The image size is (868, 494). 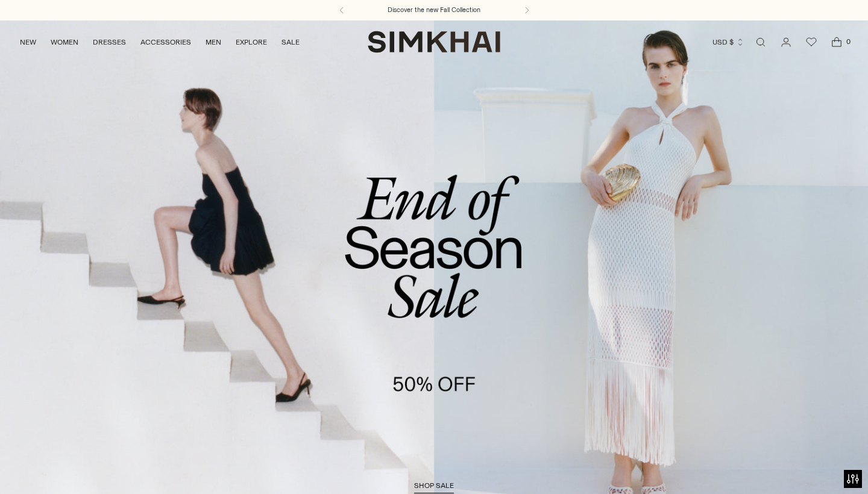 I want to click on a: NEW, so click(x=28, y=42).